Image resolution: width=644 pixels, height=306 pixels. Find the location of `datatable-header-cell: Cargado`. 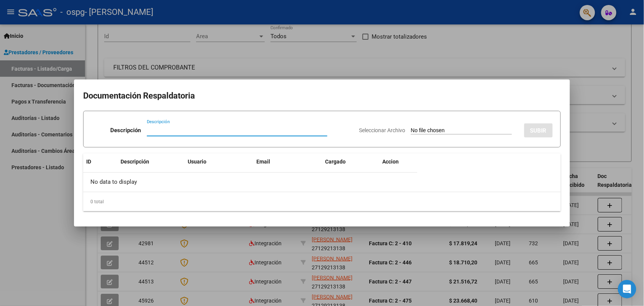

datatable-header-cell: Cargado is located at coordinates (351, 162).